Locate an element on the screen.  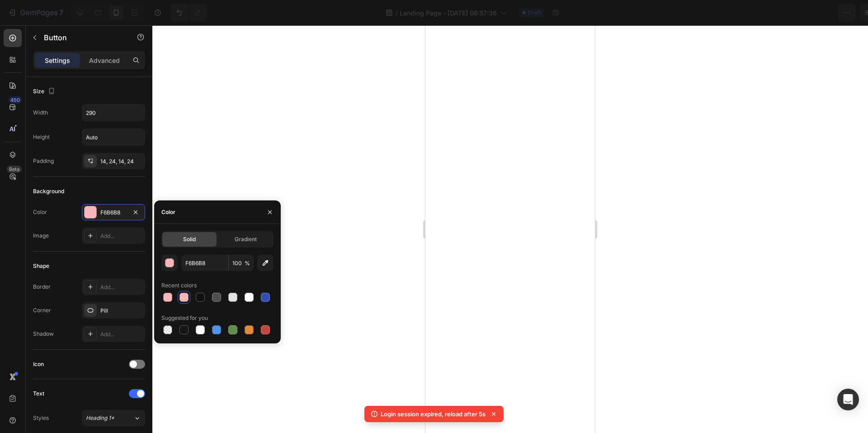
div: Corner is located at coordinates (42, 310).